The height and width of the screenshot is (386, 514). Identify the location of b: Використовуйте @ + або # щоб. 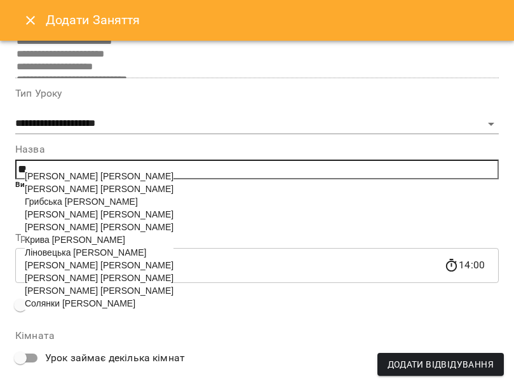
(75, 184).